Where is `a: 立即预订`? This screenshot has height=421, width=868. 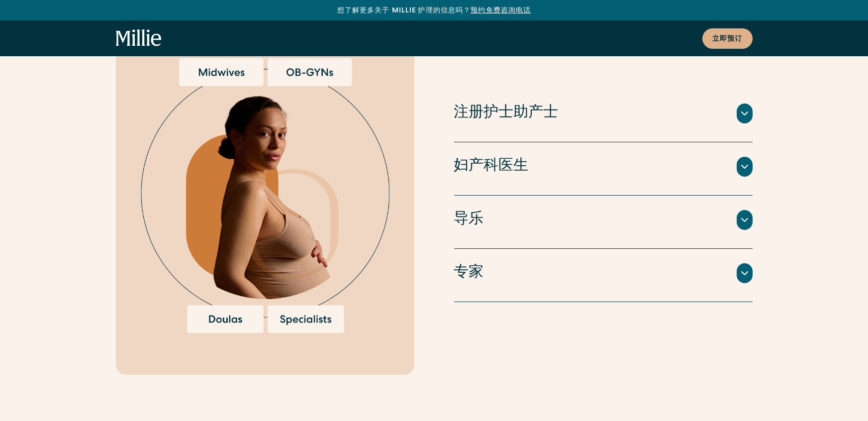 a: 立即预订 is located at coordinates (727, 38).